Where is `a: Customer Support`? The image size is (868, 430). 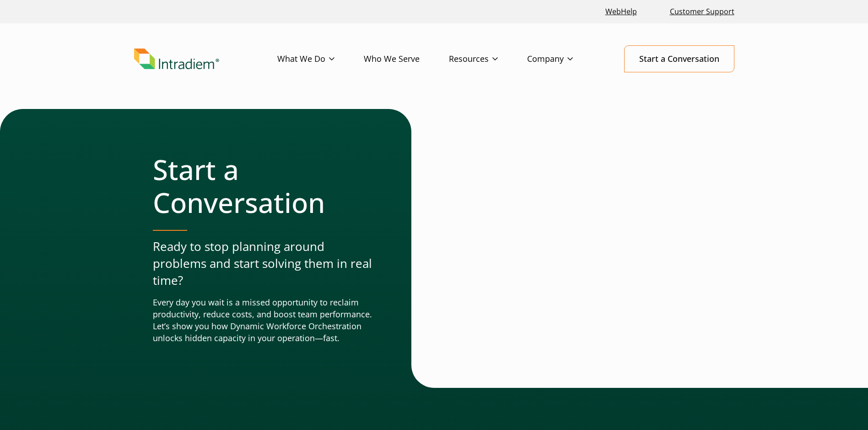
a: Customer Support is located at coordinates (702, 12).